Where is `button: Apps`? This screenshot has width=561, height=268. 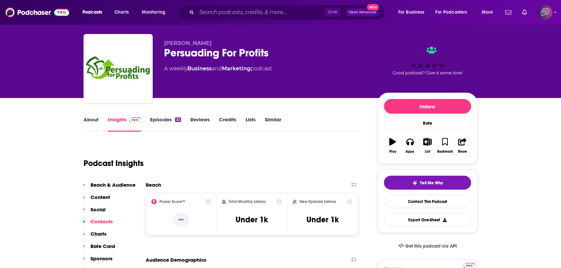 button: Apps is located at coordinates (410, 145).